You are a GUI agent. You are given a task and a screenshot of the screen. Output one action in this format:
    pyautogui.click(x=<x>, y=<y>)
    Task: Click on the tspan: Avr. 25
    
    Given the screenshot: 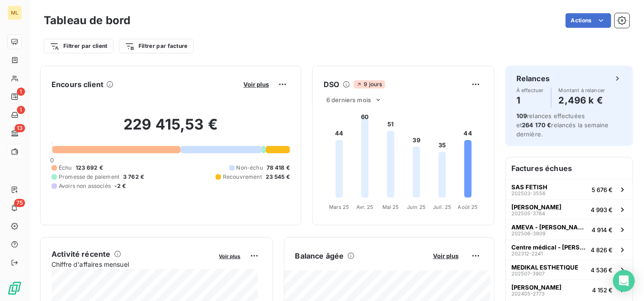 What is the action you would take?
    pyautogui.click(x=365, y=207)
    